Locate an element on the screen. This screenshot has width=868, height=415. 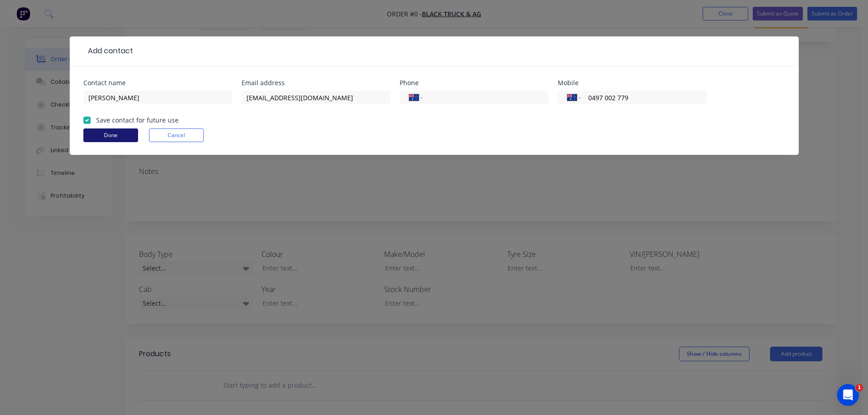
div: Contact name is located at coordinates (158, 83).